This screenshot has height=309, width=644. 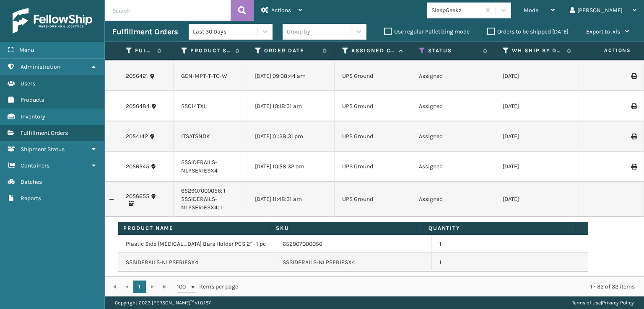 What do you see at coordinates (31, 198) in the screenshot?
I see `span: Reports` at bounding box center [31, 198].